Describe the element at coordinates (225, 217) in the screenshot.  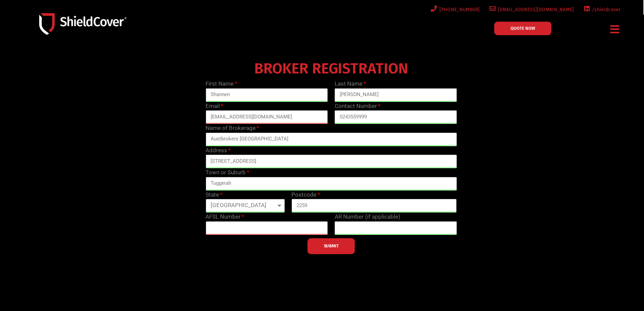
I see `label: AFSL Number` at that location.